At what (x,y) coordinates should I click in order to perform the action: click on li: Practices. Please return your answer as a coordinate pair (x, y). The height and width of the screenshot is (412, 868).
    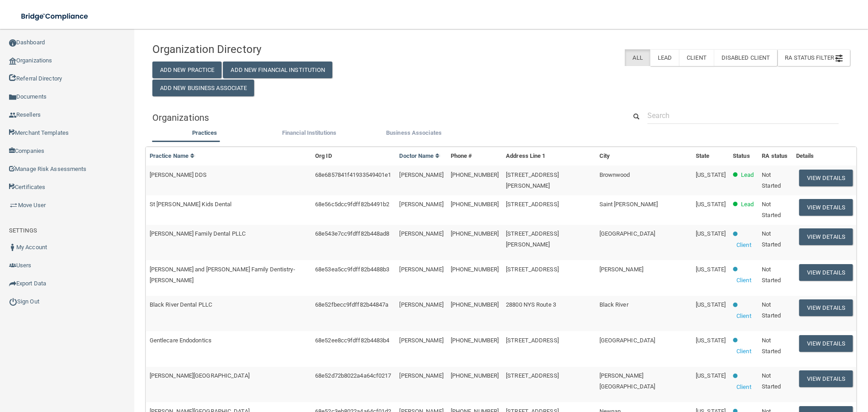
    Looking at the image, I should click on (204, 134).